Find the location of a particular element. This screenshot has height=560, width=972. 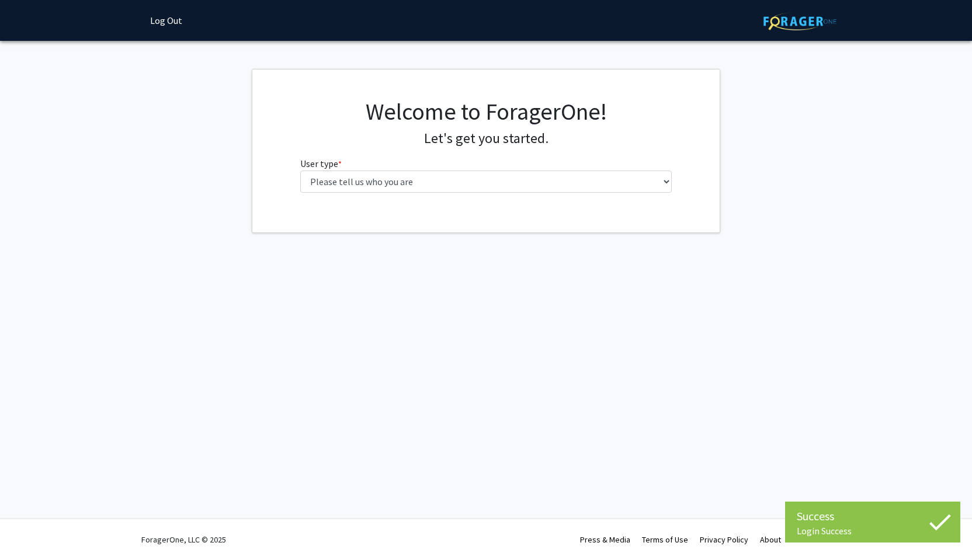

h1: Welcome to ForagerOne! is located at coordinates (486, 111).